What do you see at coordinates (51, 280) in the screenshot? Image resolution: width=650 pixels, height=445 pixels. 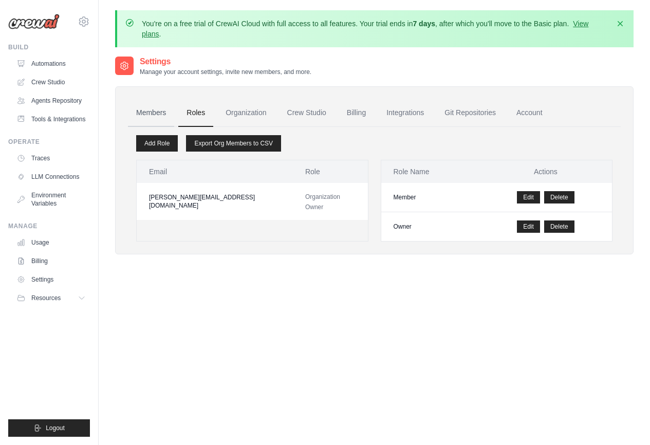 I see `a: Settings` at bounding box center [51, 280].